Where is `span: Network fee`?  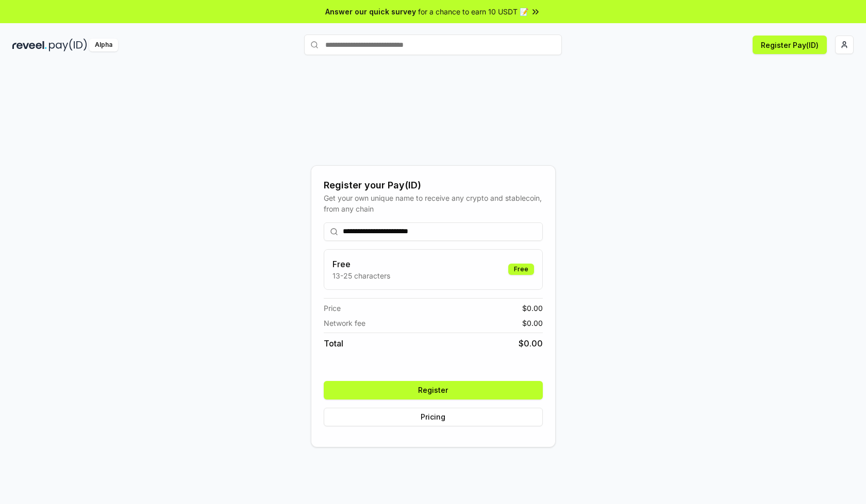 span: Network fee is located at coordinates (345, 323).